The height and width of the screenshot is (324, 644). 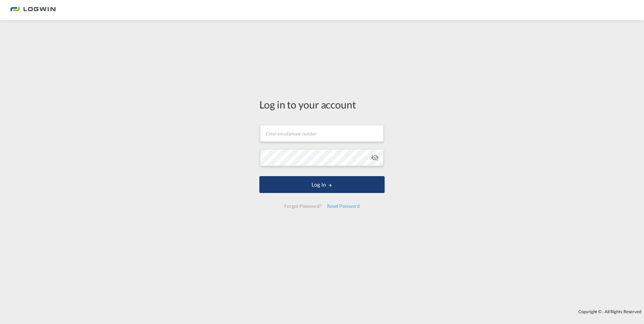 What do you see at coordinates (303, 206) in the screenshot?
I see `div: Forgot Password?` at bounding box center [303, 206].